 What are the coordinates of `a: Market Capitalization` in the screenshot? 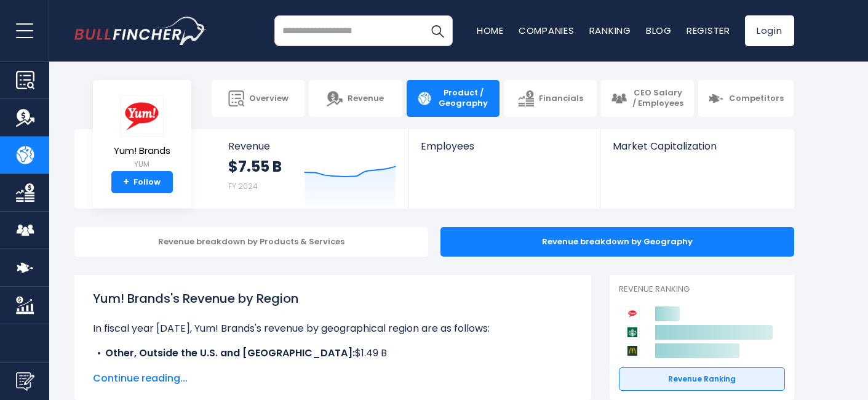 It's located at (696, 150).